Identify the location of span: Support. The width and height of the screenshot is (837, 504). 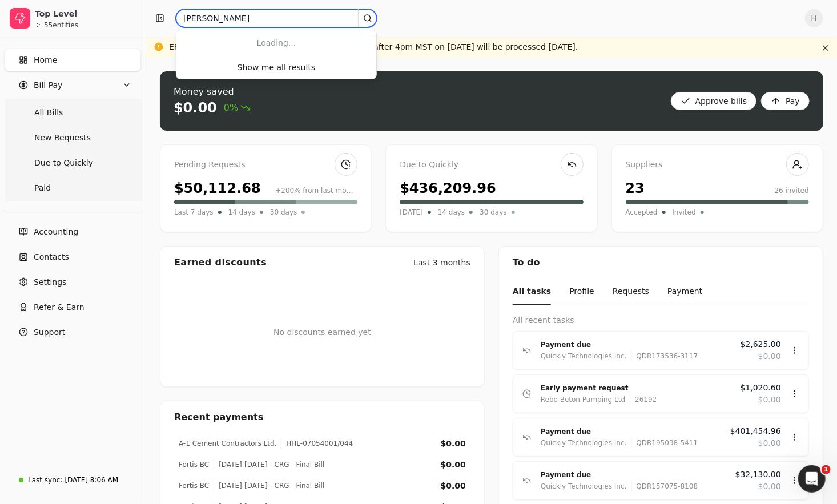
(49, 332).